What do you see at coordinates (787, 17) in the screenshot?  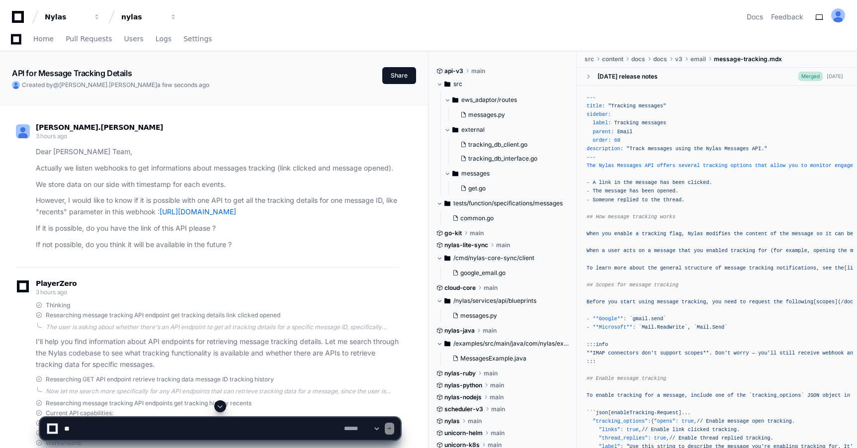 I see `button: Feedback` at bounding box center [787, 17].